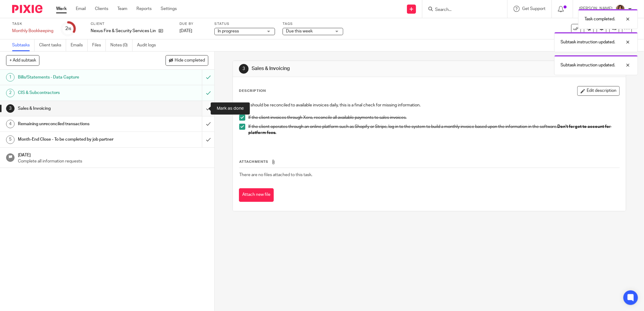 This screenshot has height=311, width=644. I want to click on p: Sales should be reconciled to available invoices daily, this is a final check for missing informa..., so click(430, 105).